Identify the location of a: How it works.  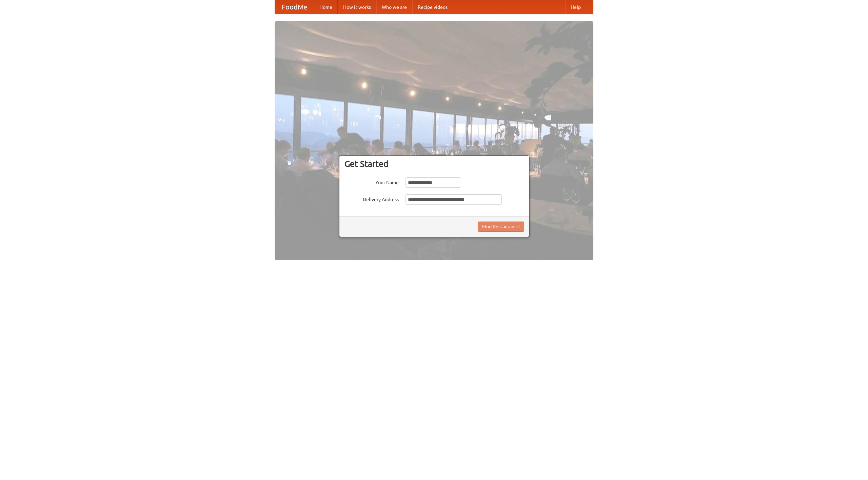
(357, 7).